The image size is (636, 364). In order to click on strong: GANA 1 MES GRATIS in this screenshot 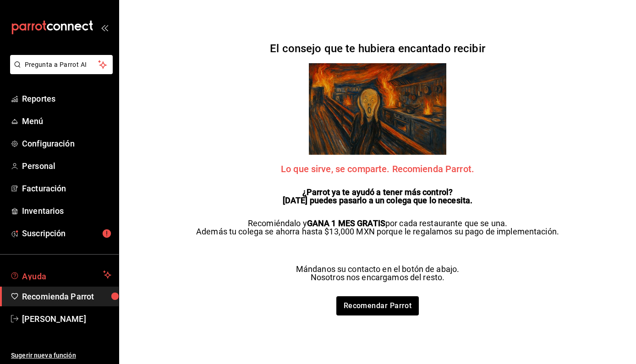, I will do `click(346, 223)`.